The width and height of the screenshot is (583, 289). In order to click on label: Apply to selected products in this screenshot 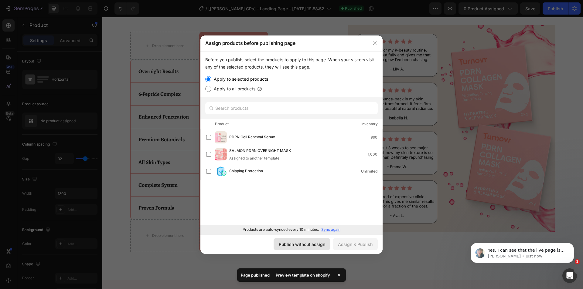, I will do `click(240, 79)`.